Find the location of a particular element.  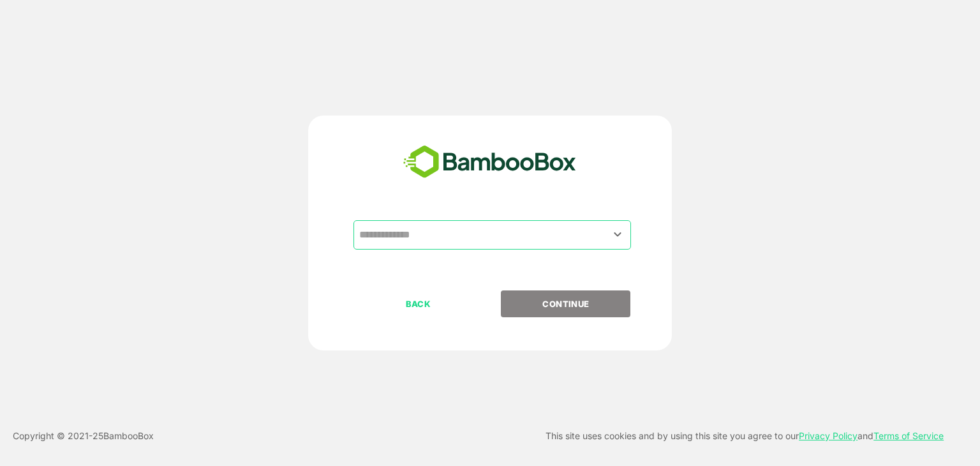

a: Terms of Service is located at coordinates (909, 435).